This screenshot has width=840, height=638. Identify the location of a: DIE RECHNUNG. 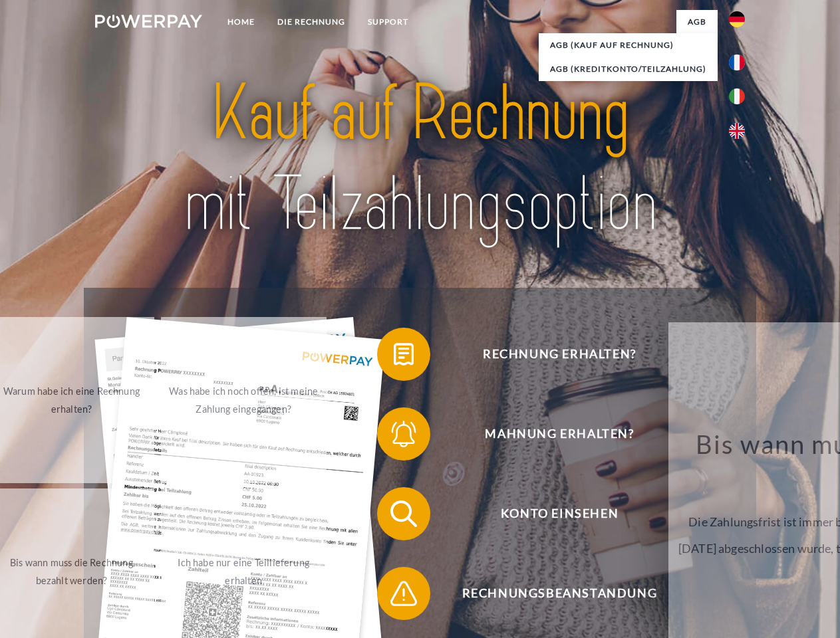
(311, 22).